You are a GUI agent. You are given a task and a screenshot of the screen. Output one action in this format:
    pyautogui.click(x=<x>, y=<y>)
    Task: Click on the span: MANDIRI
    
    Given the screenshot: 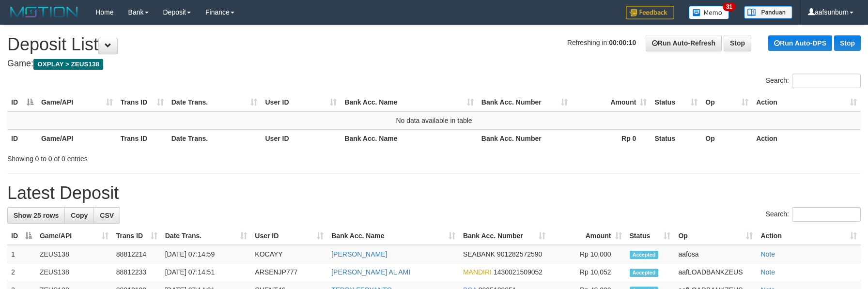 What is the action you would take?
    pyautogui.click(x=477, y=272)
    